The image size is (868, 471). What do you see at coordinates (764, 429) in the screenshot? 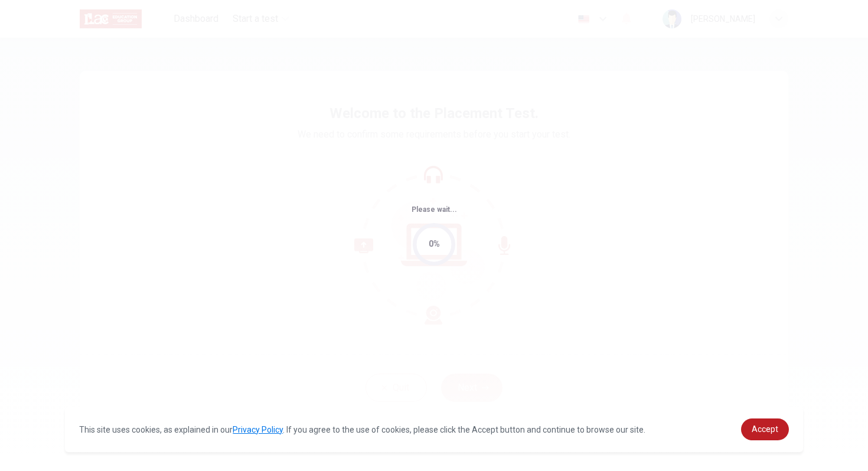
I see `a: dismiss cookie message` at bounding box center [764, 429].